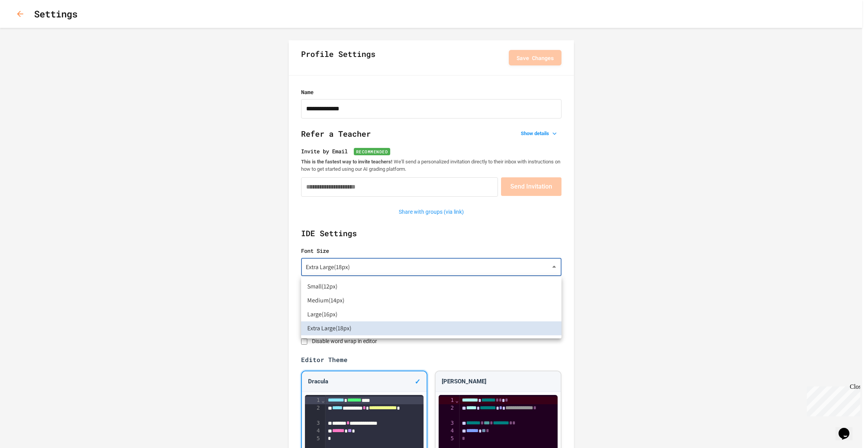 Image resolution: width=868 pixels, height=448 pixels. I want to click on li: Medium ( 14px ), so click(431, 301).